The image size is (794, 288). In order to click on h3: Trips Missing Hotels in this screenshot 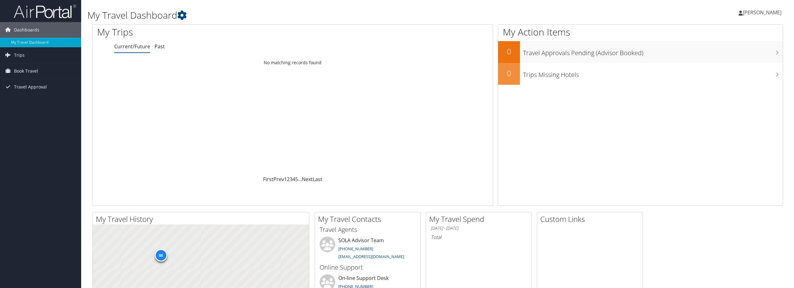, I will do `click(653, 73)`.